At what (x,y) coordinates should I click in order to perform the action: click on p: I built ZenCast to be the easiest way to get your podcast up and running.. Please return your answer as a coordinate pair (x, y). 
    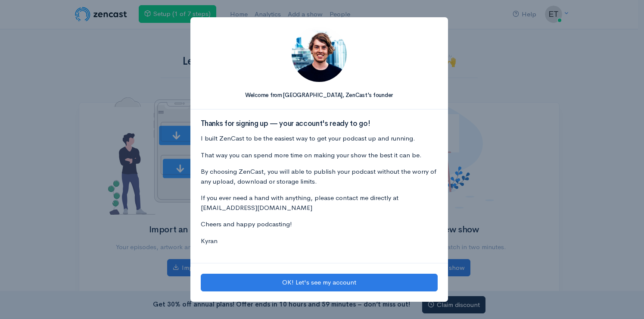
    Looking at the image, I should click on (319, 138).